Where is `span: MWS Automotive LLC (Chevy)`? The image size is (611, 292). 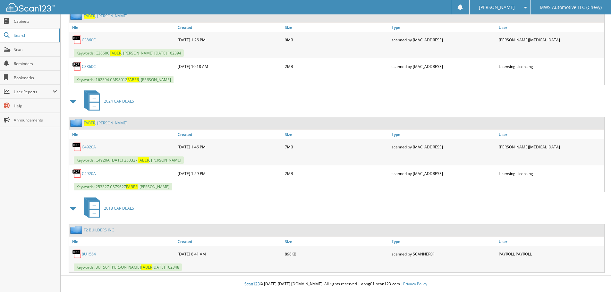
span: MWS Automotive LLC (Chevy) is located at coordinates (571, 7).